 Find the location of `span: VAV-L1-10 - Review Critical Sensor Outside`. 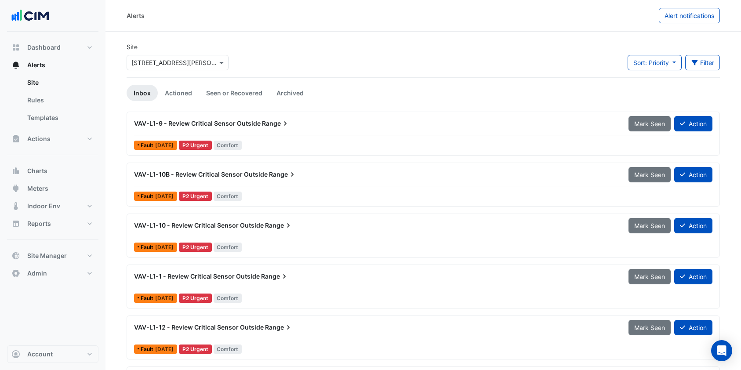

span: VAV-L1-10 - Review Critical Sensor Outside is located at coordinates (199, 225).